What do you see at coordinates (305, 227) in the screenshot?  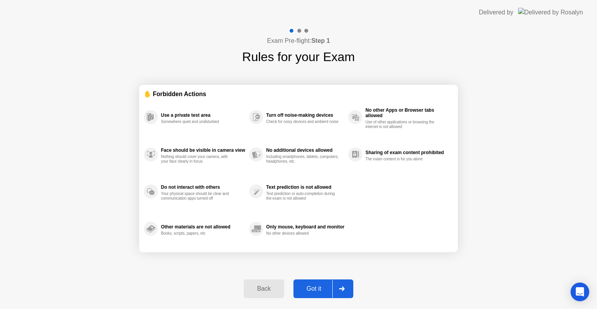 I see `div: Only mouse, keyboard and monitor` at bounding box center [305, 227].